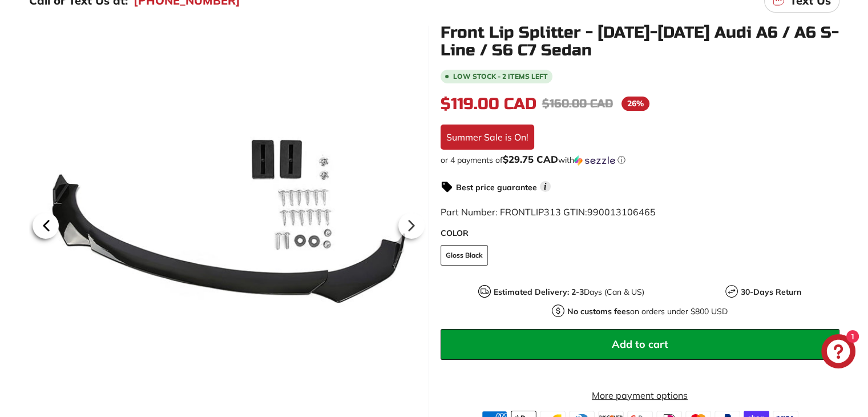 This screenshot has width=868, height=417. I want to click on strong: Estimated Delivery: 2-3, so click(538, 292).